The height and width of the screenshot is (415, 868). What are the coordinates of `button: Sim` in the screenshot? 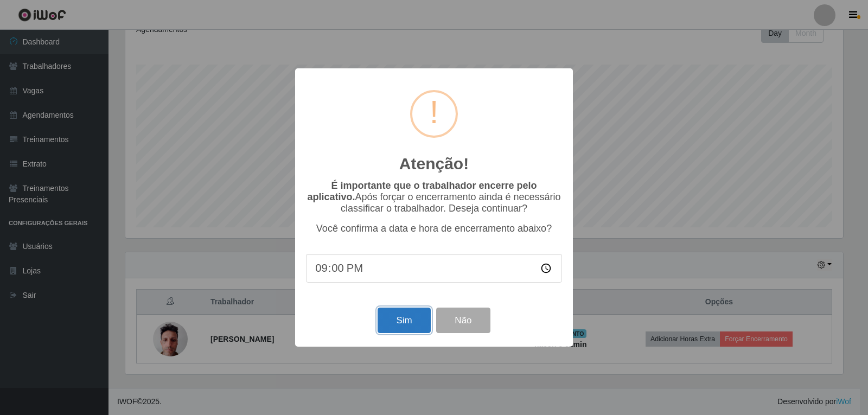 It's located at (404, 320).